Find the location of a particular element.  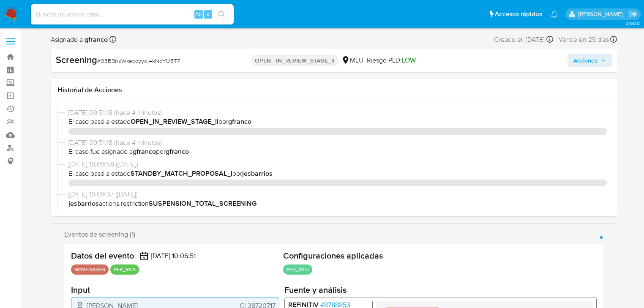

input: Buscar usuario o caso... is located at coordinates (132, 14).